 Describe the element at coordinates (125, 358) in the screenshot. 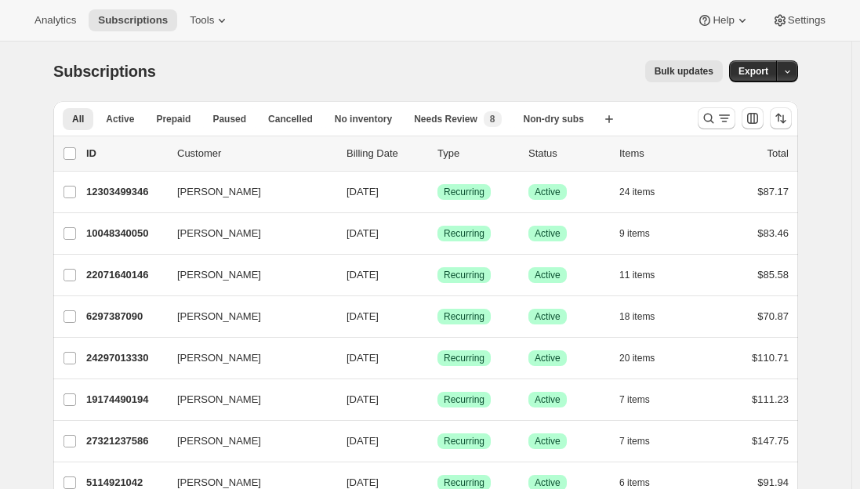

I see `p: 24297013330` at that location.